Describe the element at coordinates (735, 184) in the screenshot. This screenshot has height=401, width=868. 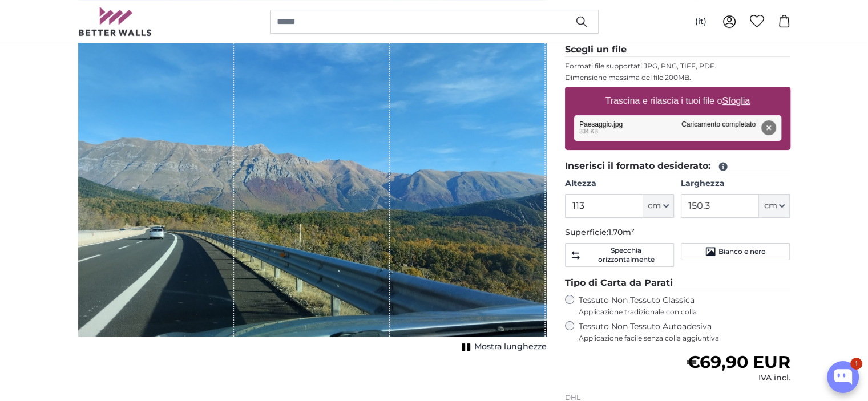
I see `label: Larghezza` at that location.